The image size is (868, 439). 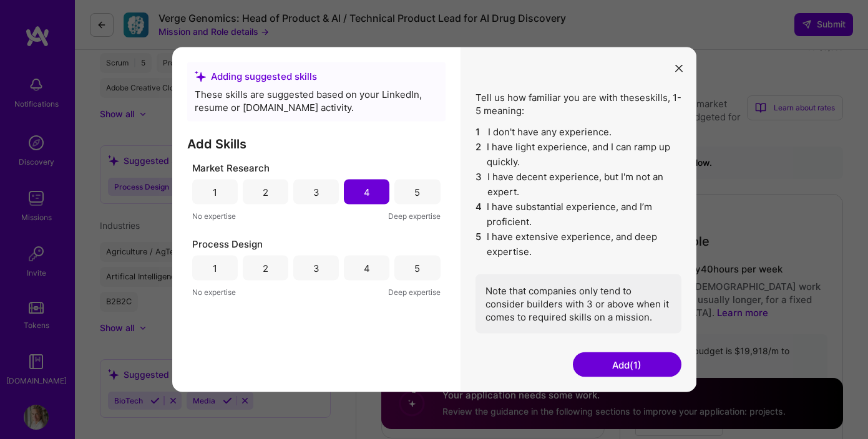 I want to click on span: Market Research, so click(x=231, y=168).